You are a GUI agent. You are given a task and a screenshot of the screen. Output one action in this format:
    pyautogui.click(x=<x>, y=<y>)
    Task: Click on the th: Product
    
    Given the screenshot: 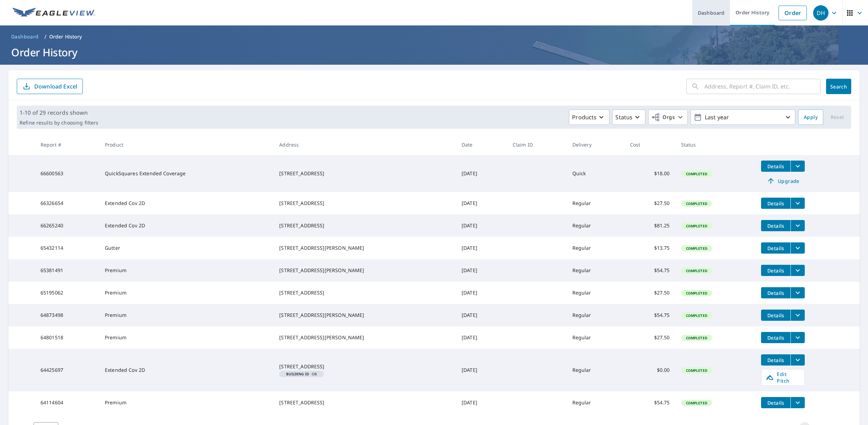 What is the action you would take?
    pyautogui.click(x=186, y=145)
    